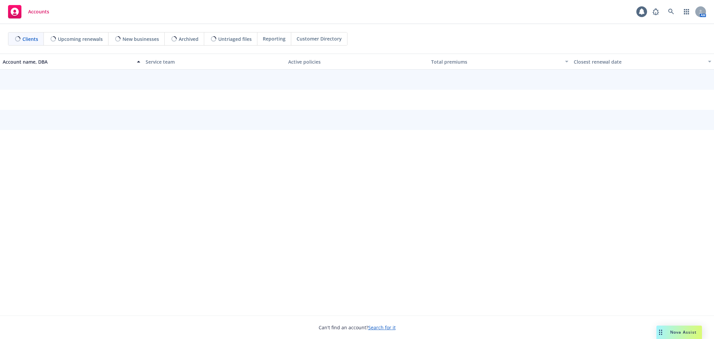 The width and height of the screenshot is (714, 339). Describe the element at coordinates (382, 327) in the screenshot. I see `a: Search for it` at that location.